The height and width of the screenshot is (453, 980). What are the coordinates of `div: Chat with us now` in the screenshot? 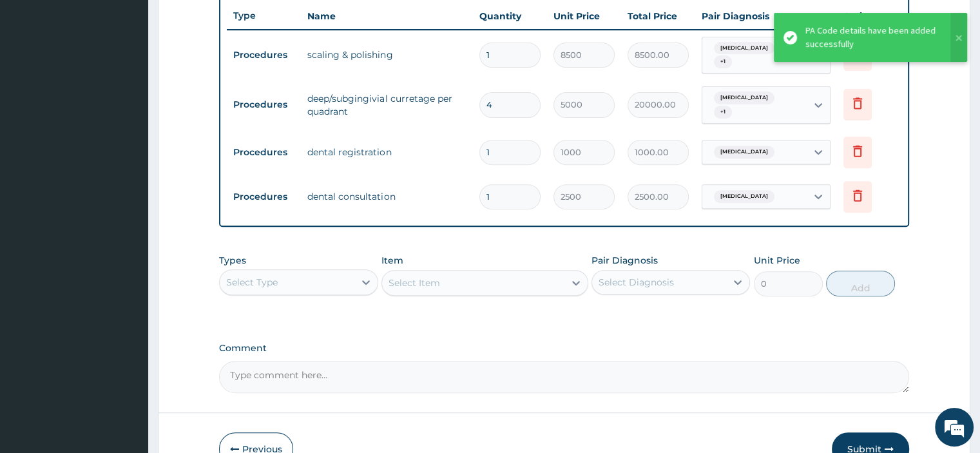 It's located at (142, 81).